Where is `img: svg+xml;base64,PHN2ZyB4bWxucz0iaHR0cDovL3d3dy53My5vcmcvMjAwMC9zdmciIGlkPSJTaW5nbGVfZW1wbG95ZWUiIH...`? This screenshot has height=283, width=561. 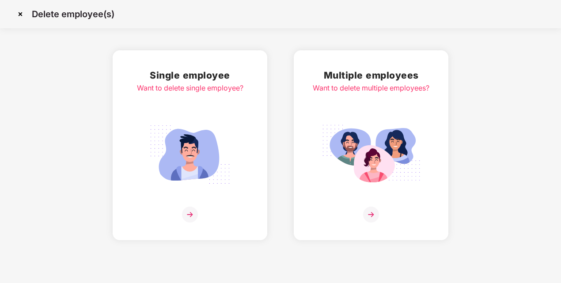 img: svg+xml;base64,PHN2ZyB4bWxucz0iaHR0cDovL3d3dy53My5vcmcvMjAwMC9zdmciIGlkPSJTaW5nbGVfZW1wbG95ZWUiIH... is located at coordinates (190, 155).